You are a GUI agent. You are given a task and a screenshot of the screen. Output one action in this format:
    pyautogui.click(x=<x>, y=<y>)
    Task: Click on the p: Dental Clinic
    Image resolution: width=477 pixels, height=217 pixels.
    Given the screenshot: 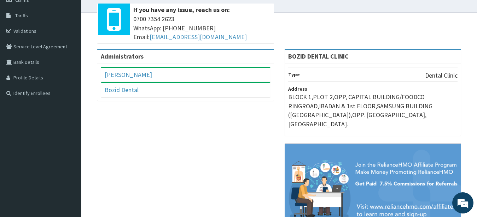 What is the action you would take?
    pyautogui.click(x=441, y=76)
    